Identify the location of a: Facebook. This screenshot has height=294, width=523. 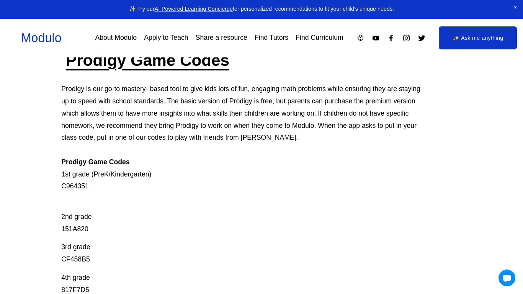
(391, 38).